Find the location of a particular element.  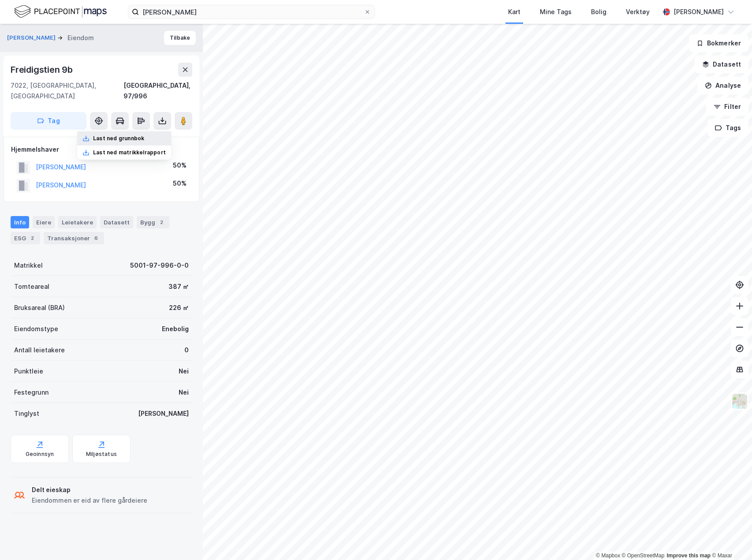

div: Kart is located at coordinates (515, 12).